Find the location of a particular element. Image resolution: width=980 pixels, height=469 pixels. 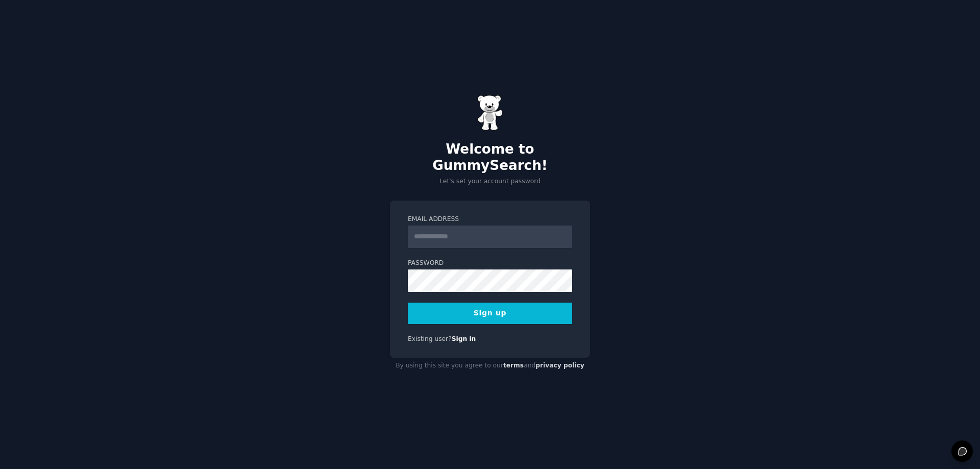

p: Let's set your account password is located at coordinates (490, 182).